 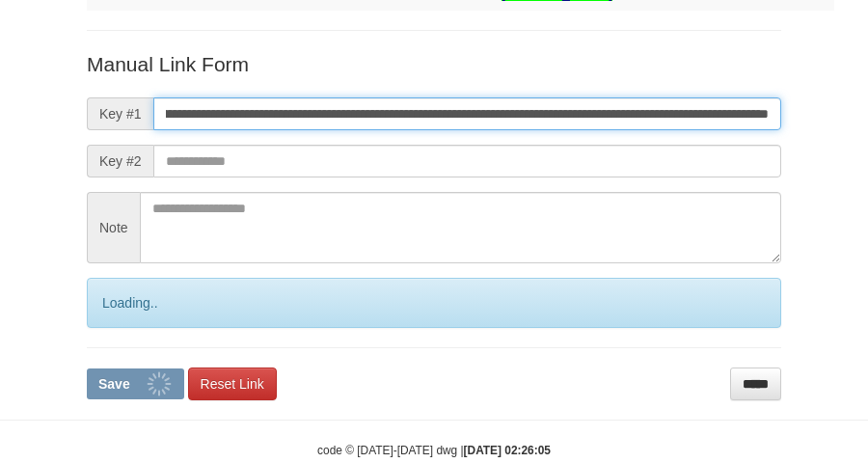 What do you see at coordinates (434, 303) in the screenshot?
I see `div: Loading..` at bounding box center [434, 303].